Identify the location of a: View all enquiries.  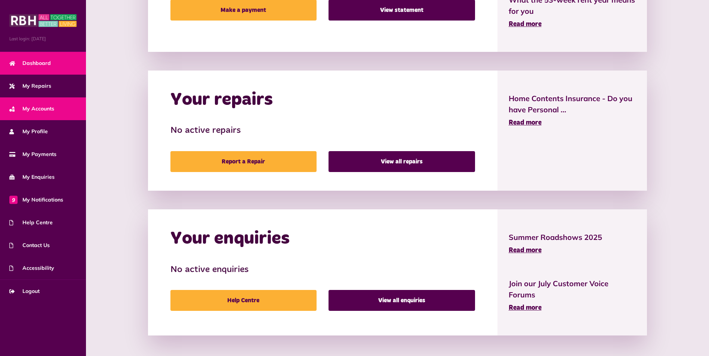
(401, 301).